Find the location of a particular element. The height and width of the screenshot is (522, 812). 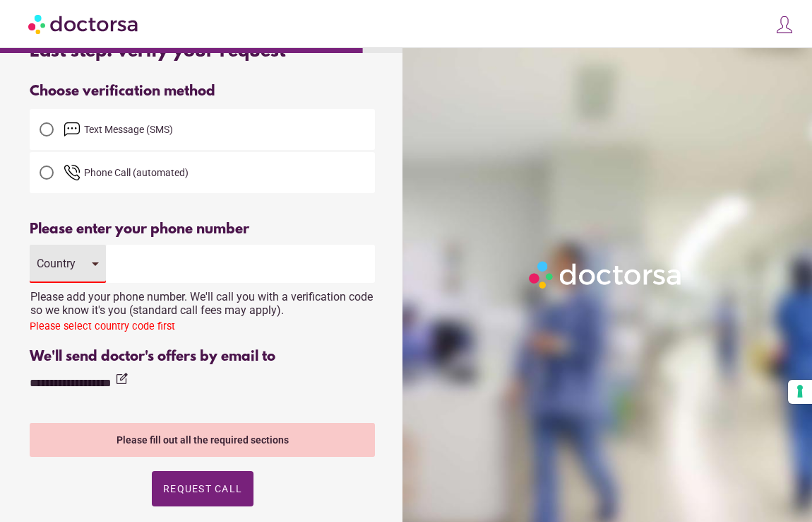

img: email is located at coordinates (72, 130).